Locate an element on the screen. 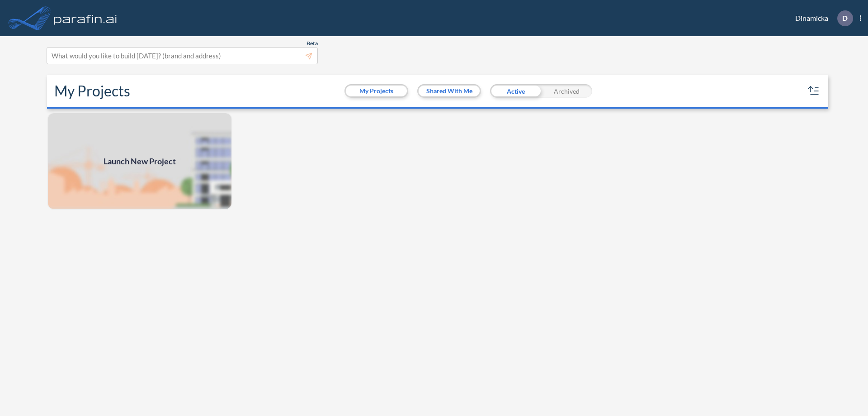 Image resolution: width=868 pixels, height=416 pixels. button: Shared With Me is located at coordinates (449, 91).